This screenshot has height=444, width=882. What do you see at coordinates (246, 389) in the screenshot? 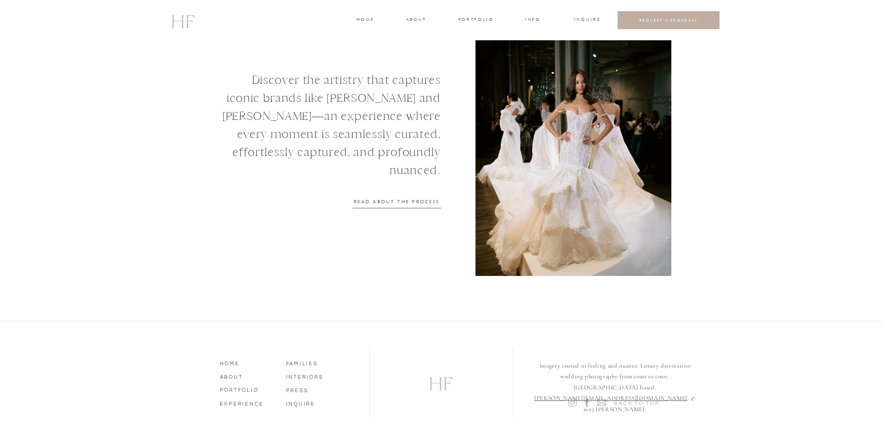
I see `nav: PORTFOLIO` at bounding box center [246, 389].